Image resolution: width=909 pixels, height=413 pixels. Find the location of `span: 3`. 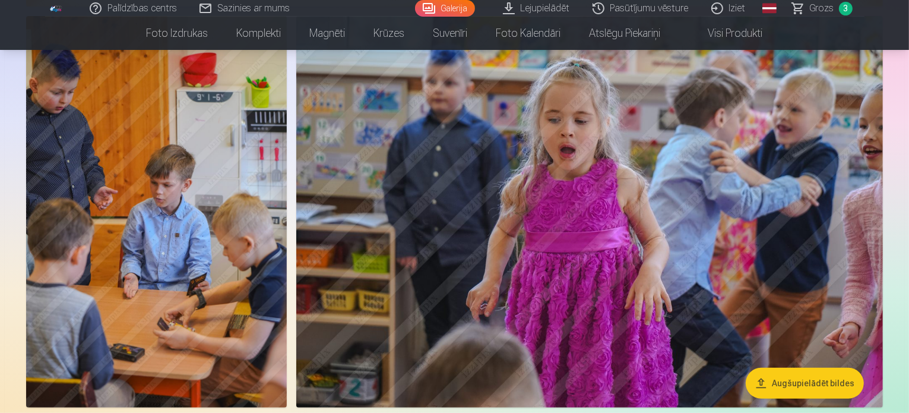

span: 3 is located at coordinates (846, 8).